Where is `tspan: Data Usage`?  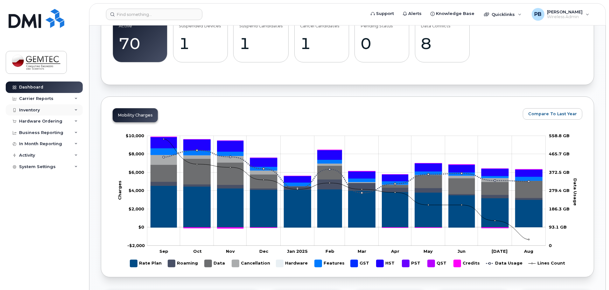
tspan: Data Usage is located at coordinates (575, 192).